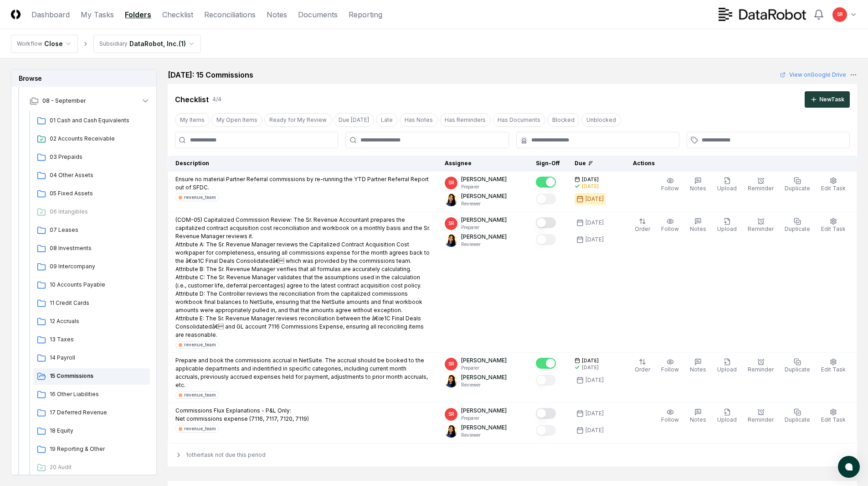  I want to click on span: 14 Payroll, so click(98, 358).